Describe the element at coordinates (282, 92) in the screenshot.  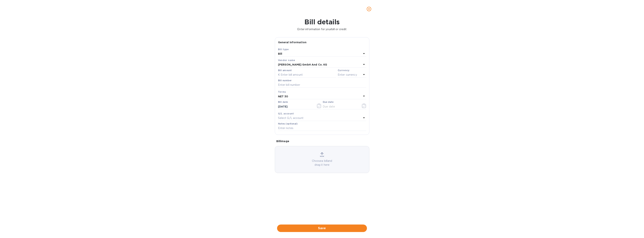
I see `b: Terms` at that location.